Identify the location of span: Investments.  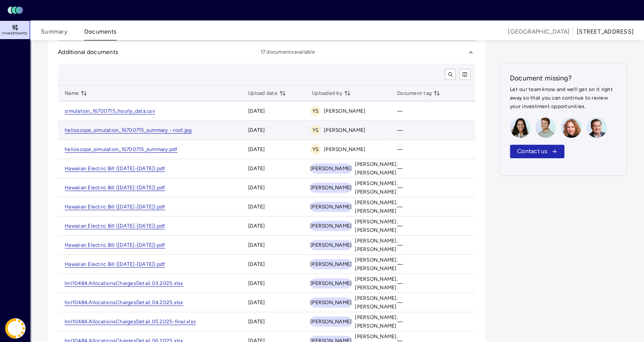
(15, 33).